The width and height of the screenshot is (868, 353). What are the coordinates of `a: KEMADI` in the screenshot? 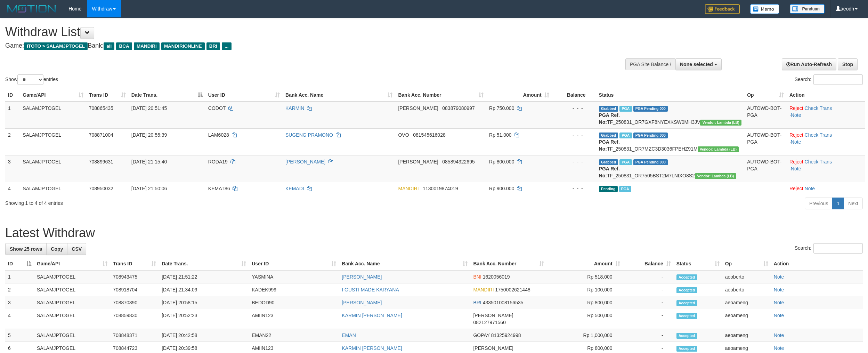 It's located at (294, 189).